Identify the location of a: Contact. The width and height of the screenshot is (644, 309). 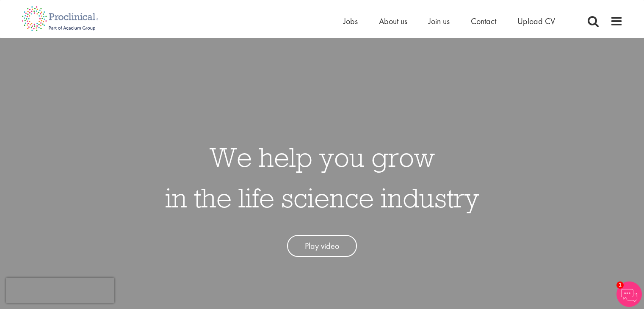
(483, 21).